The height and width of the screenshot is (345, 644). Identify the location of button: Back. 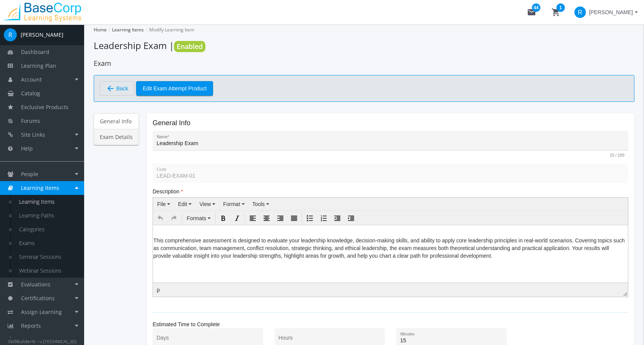
(117, 88).